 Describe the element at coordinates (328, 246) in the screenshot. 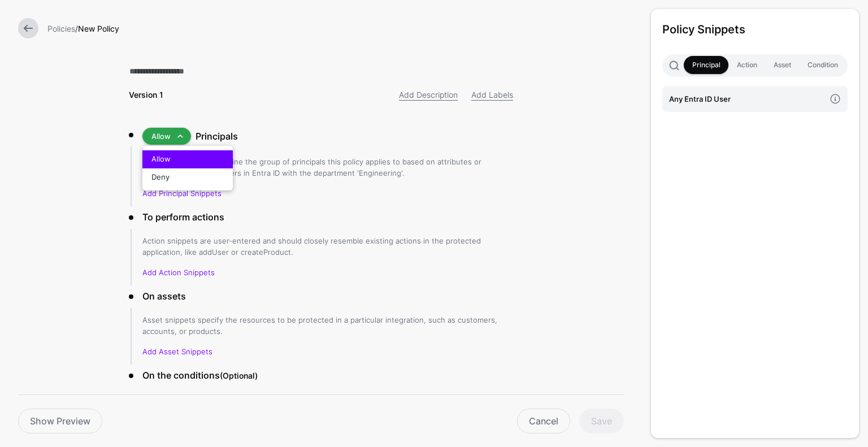

I see `p: Action snippets are user-entered and should closely resemble existing actions in the protected ap...` at that location.